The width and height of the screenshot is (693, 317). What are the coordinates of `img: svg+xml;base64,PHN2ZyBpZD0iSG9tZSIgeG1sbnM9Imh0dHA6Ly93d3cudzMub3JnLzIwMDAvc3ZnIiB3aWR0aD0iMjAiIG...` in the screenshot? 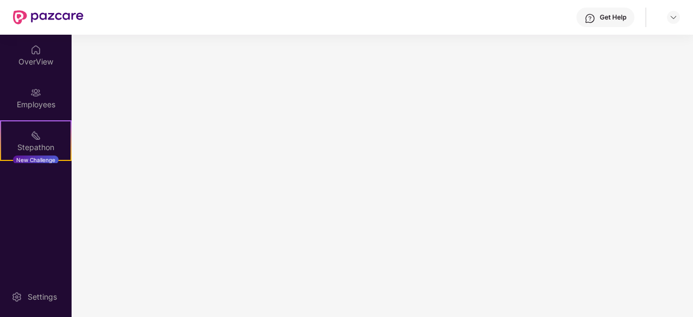 It's located at (36, 50).